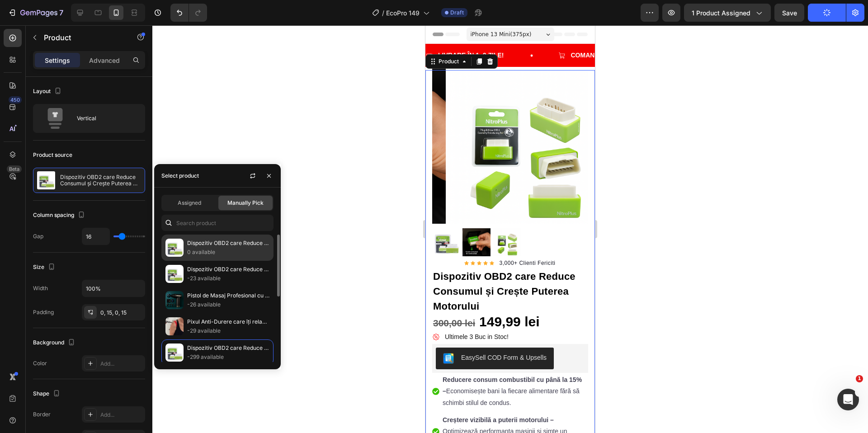  What do you see at coordinates (76, 9) in the screenshot?
I see `span: iPhone 13 Mini ( 375 px)` at bounding box center [76, 9].